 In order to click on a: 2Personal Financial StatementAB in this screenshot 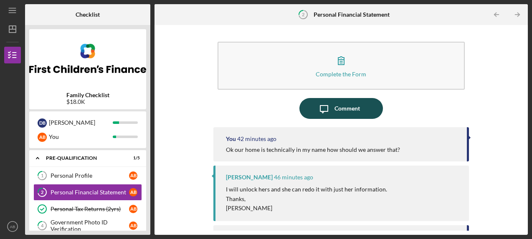, I will do `click(88, 192)`.